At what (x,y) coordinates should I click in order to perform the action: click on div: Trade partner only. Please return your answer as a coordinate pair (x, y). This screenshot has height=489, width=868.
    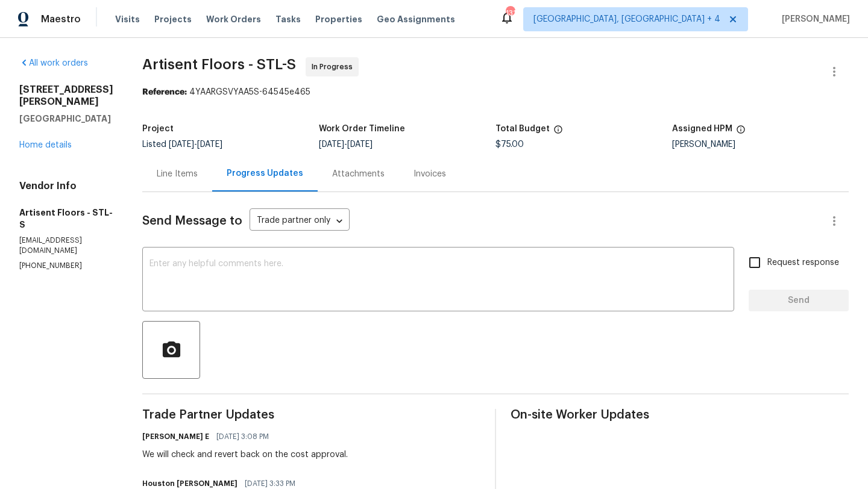
    Looking at the image, I should click on (300, 221).